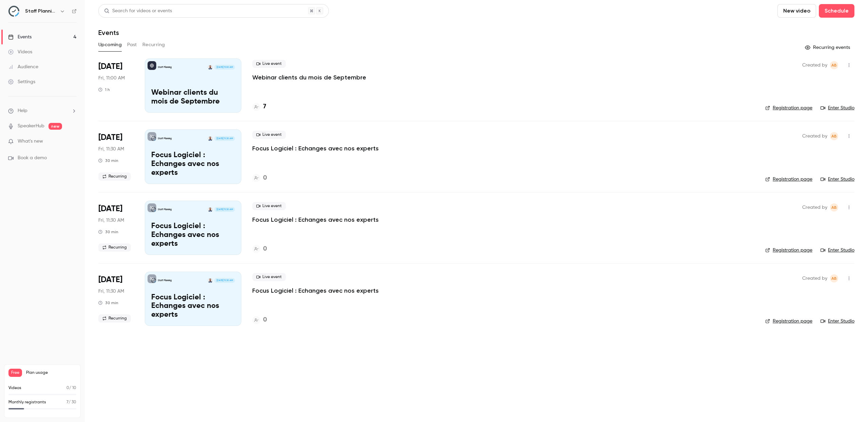  I want to click on div: Sep 12 Fri, 11:00 AM (Europe/Paris), so click(116, 85).